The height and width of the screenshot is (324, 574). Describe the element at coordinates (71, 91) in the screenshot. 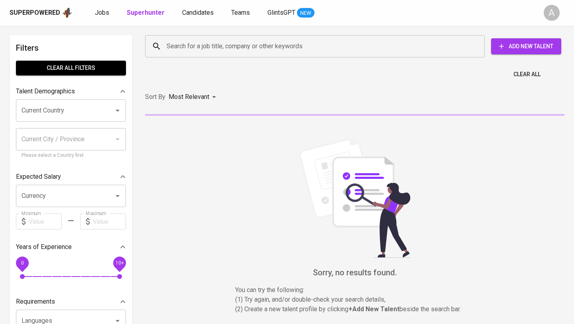

I see `div: Talent Demographics` at that location.